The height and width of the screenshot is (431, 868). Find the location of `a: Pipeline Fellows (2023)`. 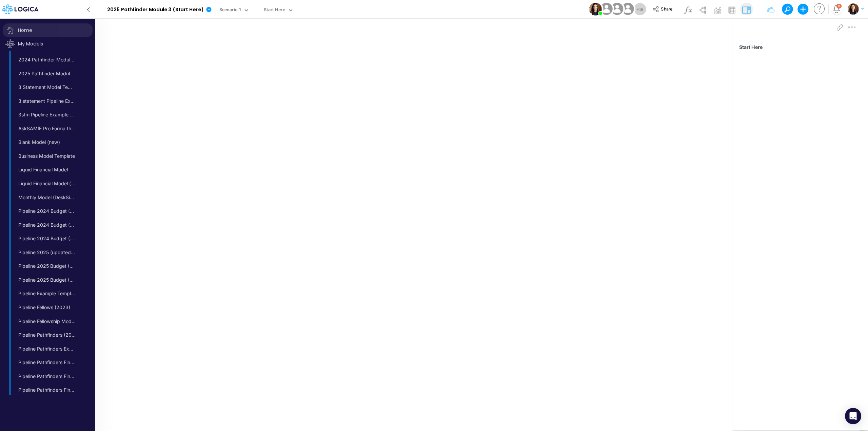

a: Pipeline Fellows (2023) is located at coordinates (45, 308).